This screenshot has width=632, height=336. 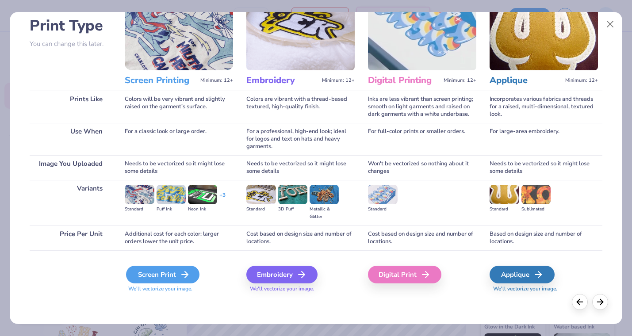 What do you see at coordinates (203, 209) in the screenshot?
I see `div: Neon Ink` at bounding box center [203, 209].